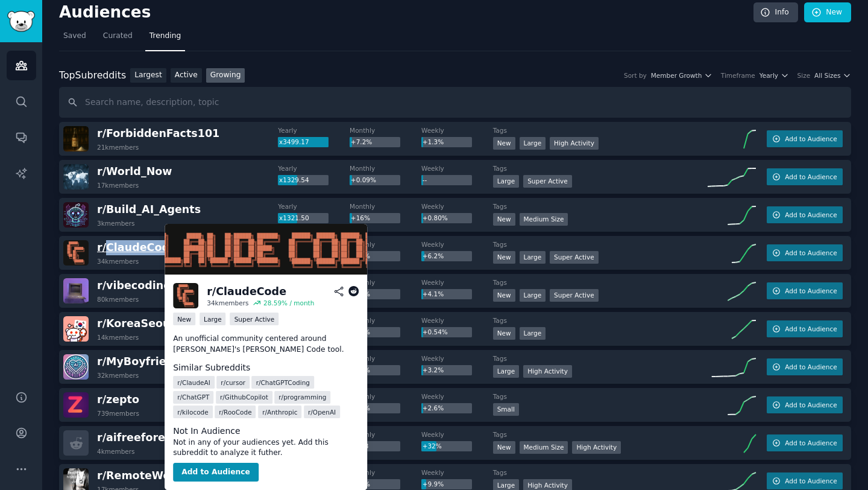  I want to click on a: Trending, so click(165, 39).